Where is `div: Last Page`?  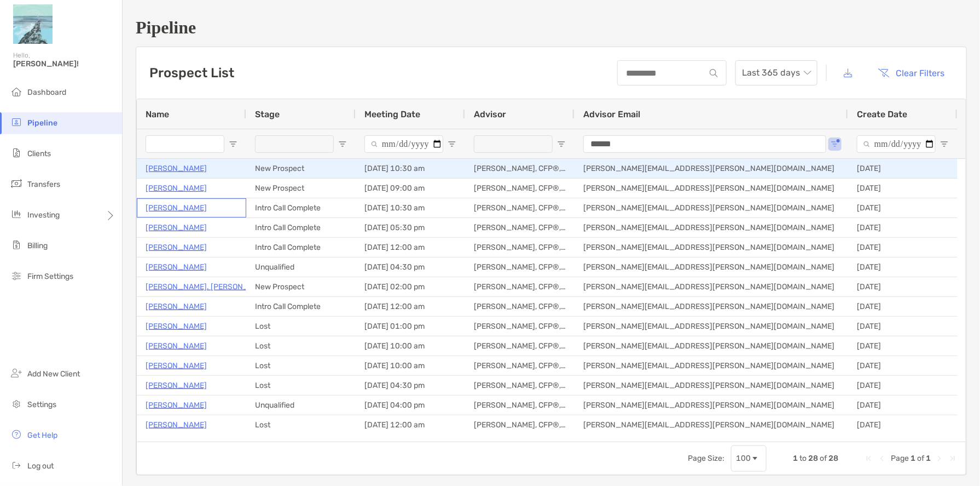
div: Last Page is located at coordinates (953, 459).